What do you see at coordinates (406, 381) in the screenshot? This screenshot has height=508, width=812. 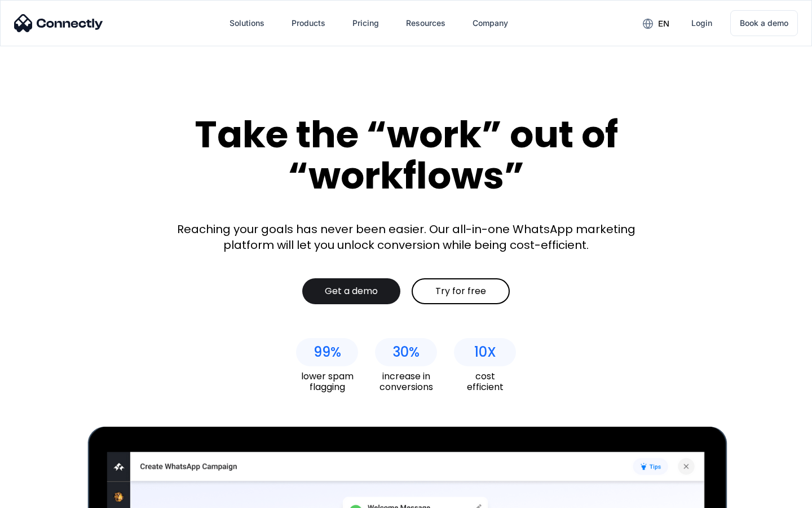 I see `div: increase in conversions` at bounding box center [406, 381].